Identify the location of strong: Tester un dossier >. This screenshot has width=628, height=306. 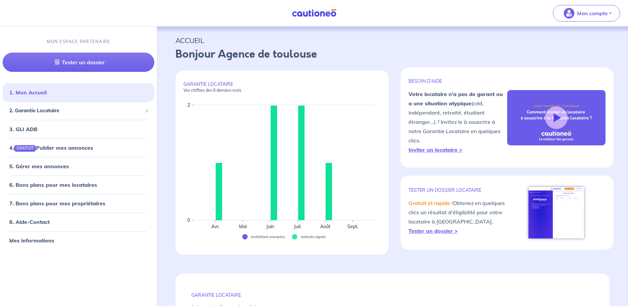
(433, 231).